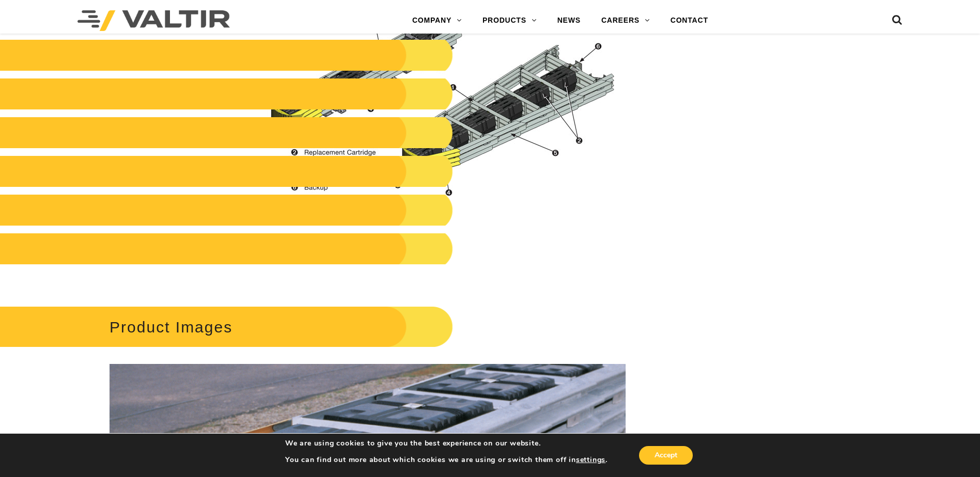  What do you see at coordinates (689, 21) in the screenshot?
I see `a: CONTACT` at bounding box center [689, 21].